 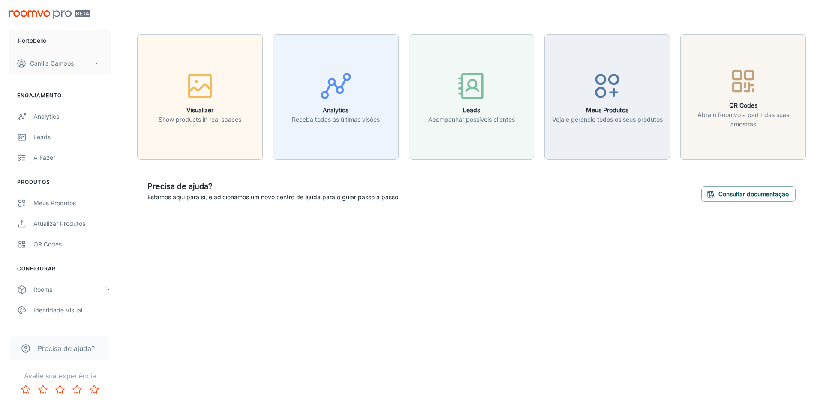 I want to click on div: A fazer, so click(x=72, y=158).